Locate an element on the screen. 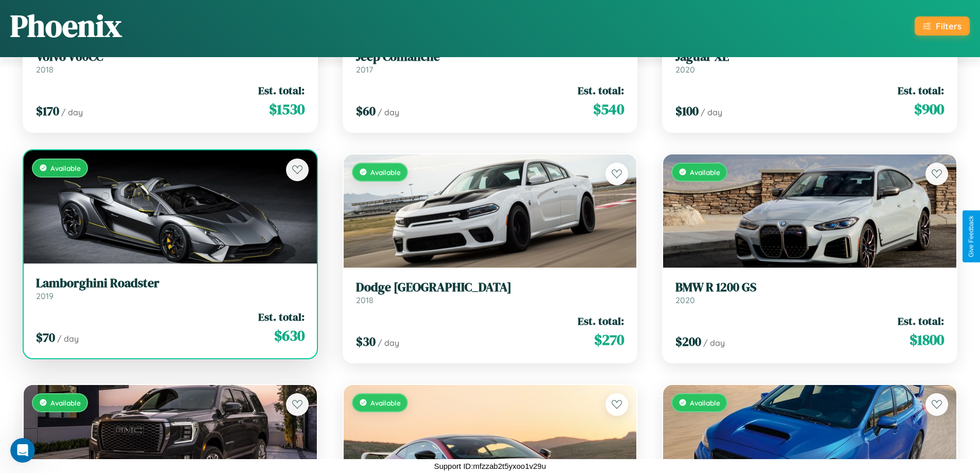 Image resolution: width=980 pixels, height=473 pixels. span: $ 100 is located at coordinates (687, 110).